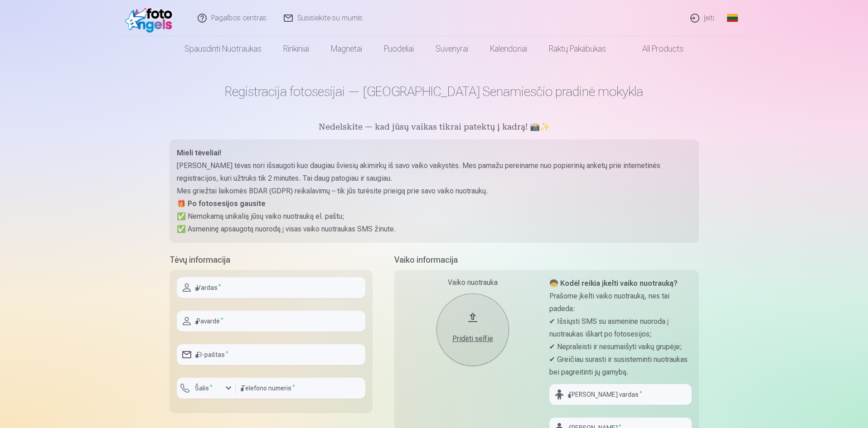  Describe the element at coordinates (578, 49) in the screenshot. I see `a: Raktų pakabukas` at that location.